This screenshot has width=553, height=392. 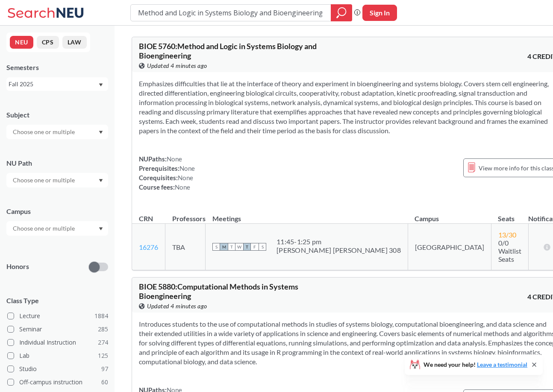 I want to click on div: Semesters, so click(x=57, y=67).